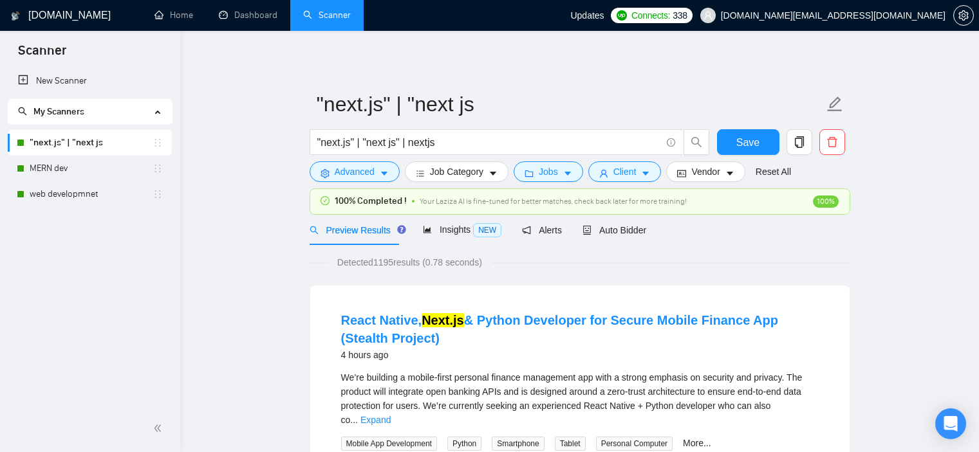 The image size is (979, 452). Describe the element at coordinates (529, 173) in the screenshot. I see `span: folder` at that location.